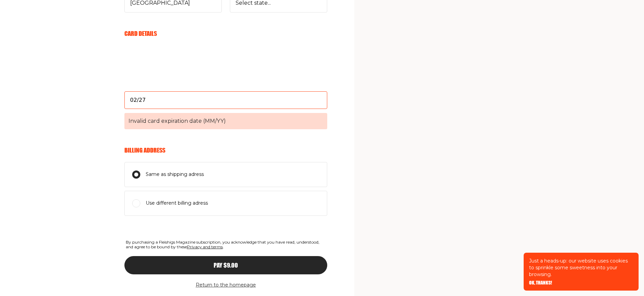 Image resolution: width=644 pixels, height=296 pixels. I want to click on h6: Card Details, so click(226, 34).